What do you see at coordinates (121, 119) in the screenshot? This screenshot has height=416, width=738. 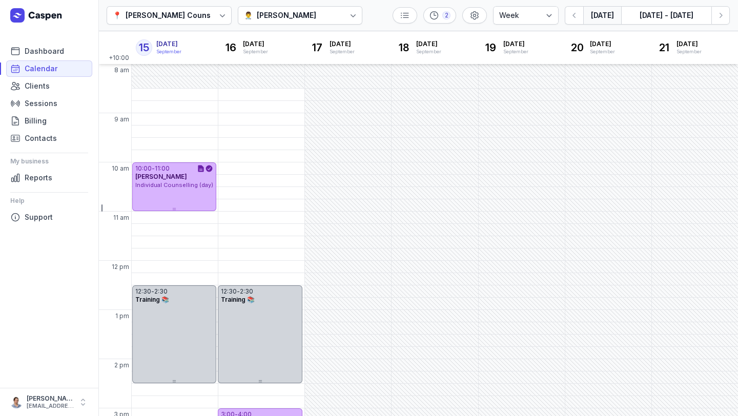 I see `span: 9 am` at bounding box center [121, 119].